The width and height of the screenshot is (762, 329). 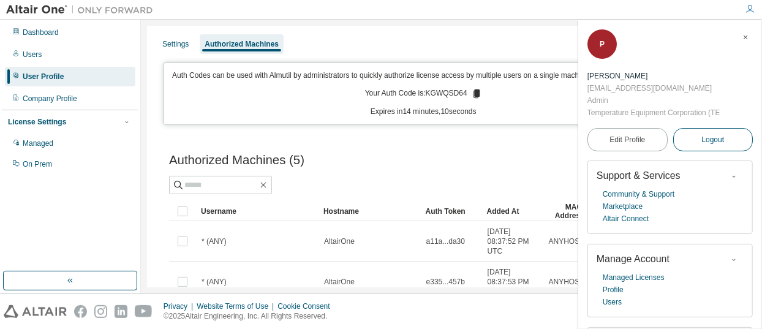 What do you see at coordinates (423, 94) in the screenshot?
I see `p: Your Auth Code is: KGWQSD64` at bounding box center [423, 94].